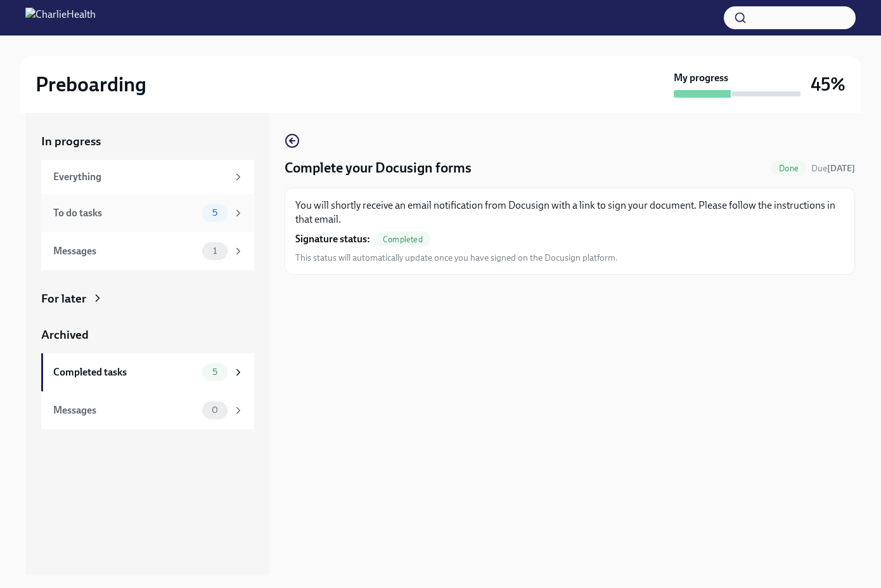  Describe the element at coordinates (333, 239) in the screenshot. I see `strong: Signature status:` at that location.